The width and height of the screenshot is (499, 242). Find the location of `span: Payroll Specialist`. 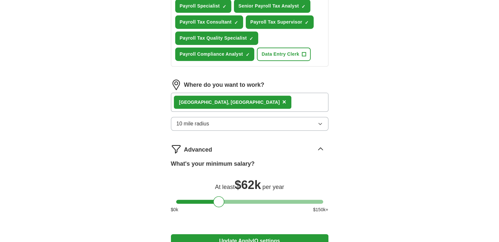

span: Payroll Specialist is located at coordinates (200, 6).